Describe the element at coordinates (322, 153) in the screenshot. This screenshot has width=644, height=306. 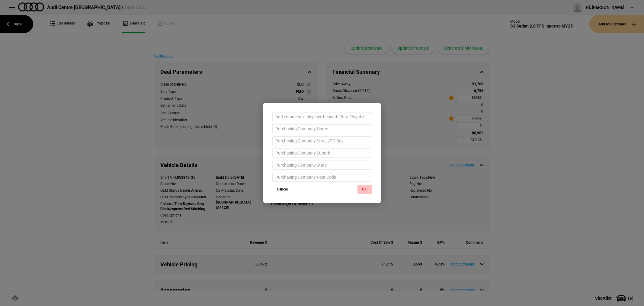
I see `input: Purchasing Company Suburb` at that location.